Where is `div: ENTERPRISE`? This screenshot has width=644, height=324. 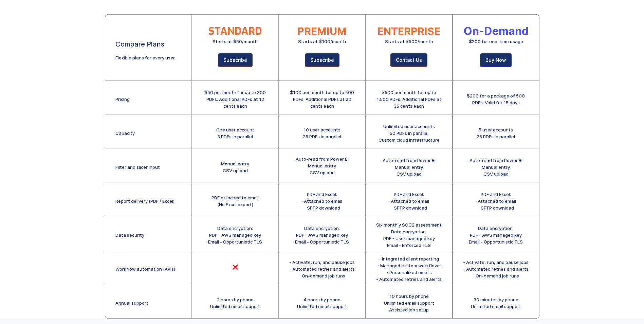 div: ENTERPRISE is located at coordinates (408, 31).